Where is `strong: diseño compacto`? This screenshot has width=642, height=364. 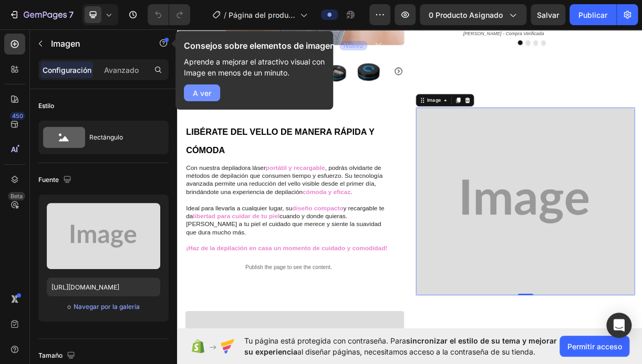
strong: diseño compacto is located at coordinates (190, 249).